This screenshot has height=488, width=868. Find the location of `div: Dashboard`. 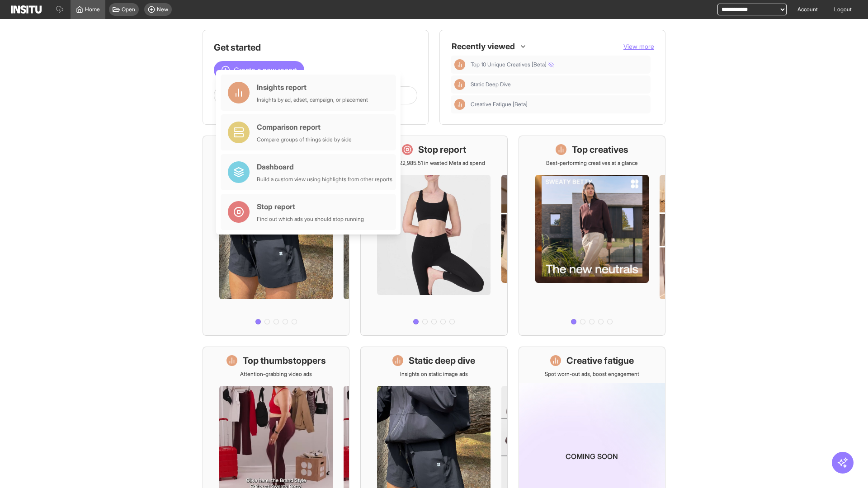

div: Dashboard is located at coordinates (325, 167).